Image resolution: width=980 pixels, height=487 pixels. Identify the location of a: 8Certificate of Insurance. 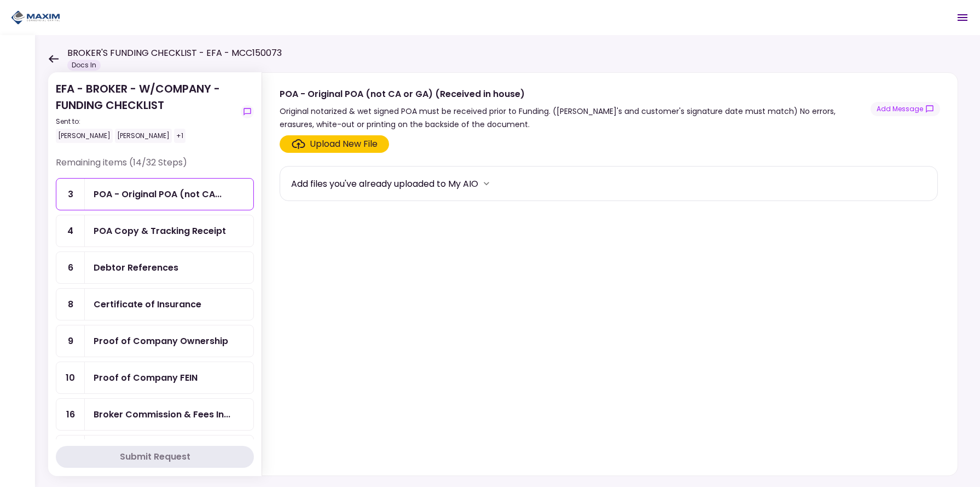
(155, 303).